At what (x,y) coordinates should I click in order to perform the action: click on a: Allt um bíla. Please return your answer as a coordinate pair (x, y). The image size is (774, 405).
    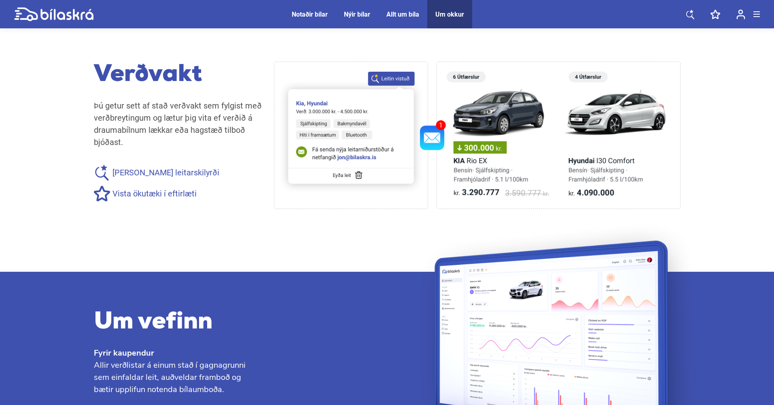
    Looking at the image, I should click on (403, 14).